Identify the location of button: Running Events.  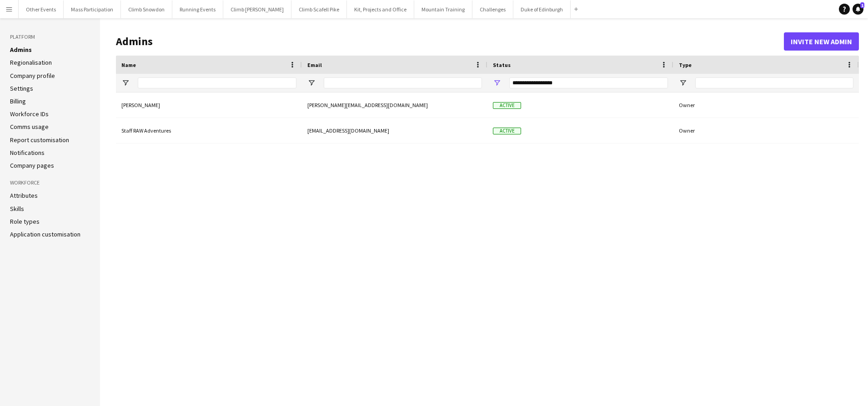
(197, 9).